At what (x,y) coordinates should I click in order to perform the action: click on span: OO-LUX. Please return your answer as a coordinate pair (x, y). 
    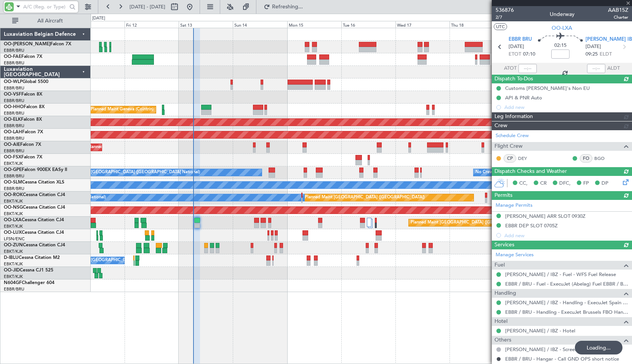
    Looking at the image, I should click on (12, 233).